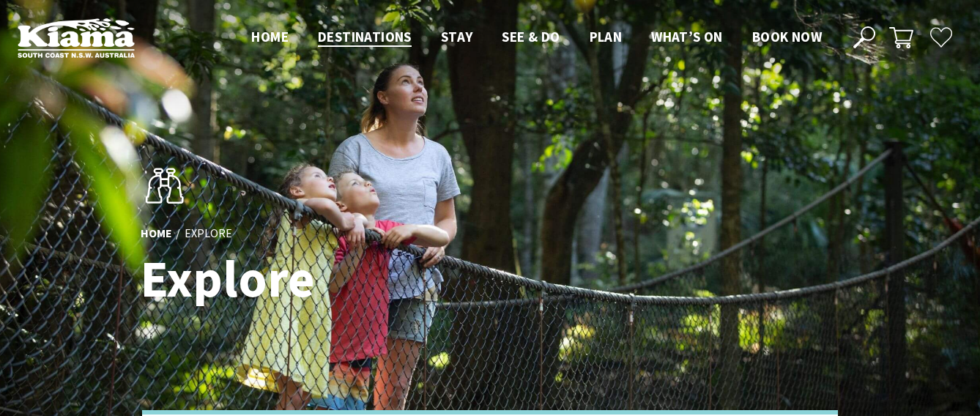 The width and height of the screenshot is (980, 416). What do you see at coordinates (156, 233) in the screenshot?
I see `a: Home` at bounding box center [156, 233].